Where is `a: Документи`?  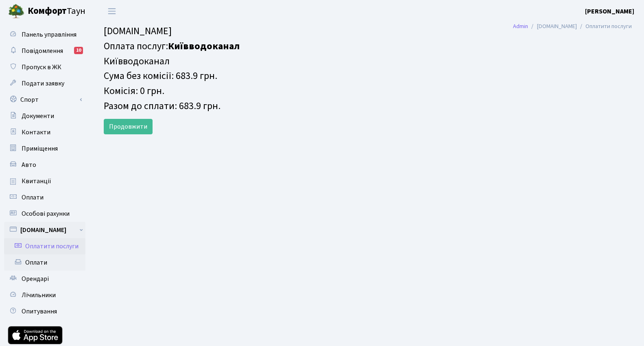 a: Документи is located at coordinates (45, 116).